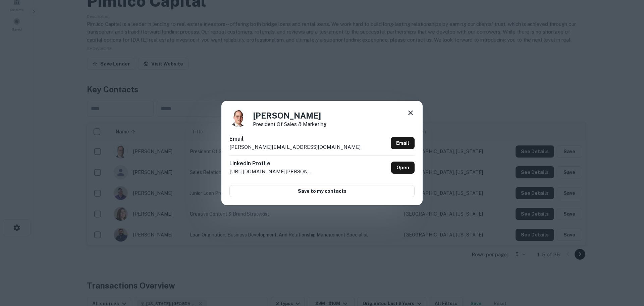 This screenshot has height=306, width=644. What do you see at coordinates (403, 168) in the screenshot?
I see `a: Open` at bounding box center [403, 168].